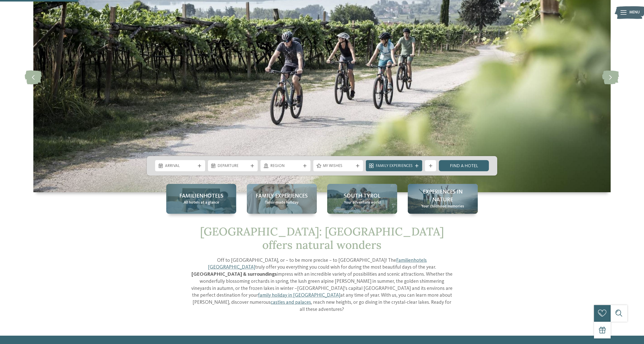 Image resolution: width=644 pixels, height=344 pixels. I want to click on a: Find a hotel, so click(464, 166).